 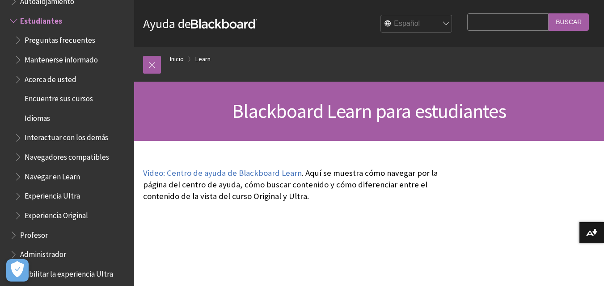 I want to click on input: Buscar, so click(x=568, y=22).